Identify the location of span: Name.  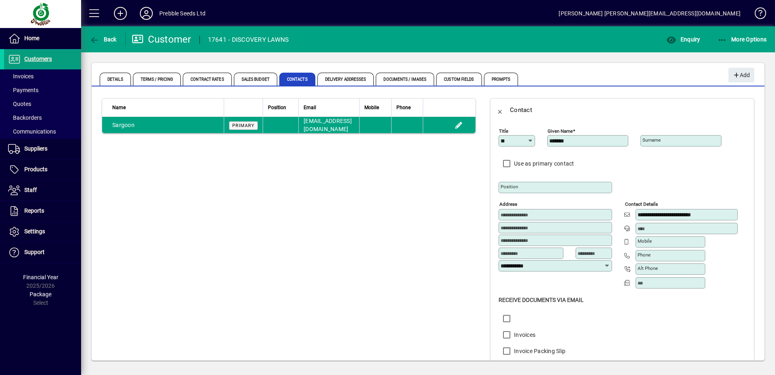
(119, 107).